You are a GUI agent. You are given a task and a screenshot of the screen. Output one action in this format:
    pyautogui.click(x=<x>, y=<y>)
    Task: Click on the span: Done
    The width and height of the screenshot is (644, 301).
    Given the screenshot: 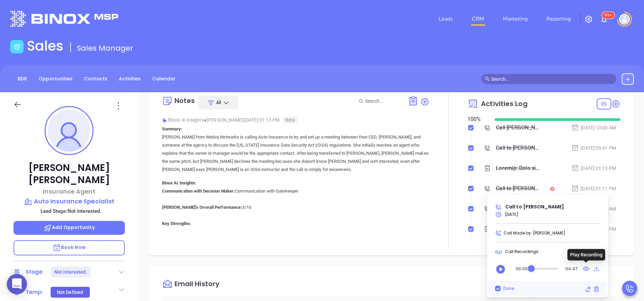 What is the action you would take?
    pyautogui.click(x=508, y=289)
    